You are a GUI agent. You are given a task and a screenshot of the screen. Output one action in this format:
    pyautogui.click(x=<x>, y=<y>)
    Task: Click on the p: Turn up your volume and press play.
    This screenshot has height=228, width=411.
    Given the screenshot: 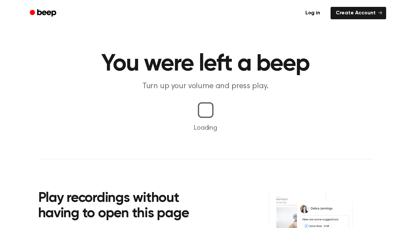 What is the action you would take?
    pyautogui.click(x=206, y=86)
    